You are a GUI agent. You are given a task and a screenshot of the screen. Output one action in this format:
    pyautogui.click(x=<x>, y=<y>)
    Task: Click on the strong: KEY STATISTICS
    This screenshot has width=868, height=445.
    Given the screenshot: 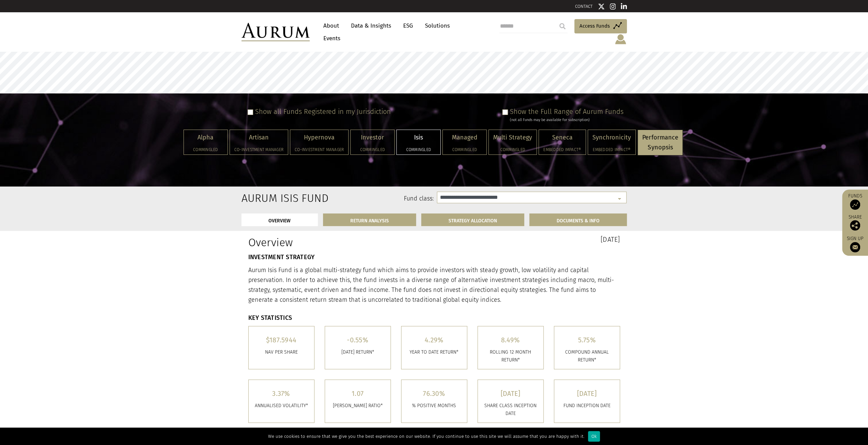 What is the action you would take?
    pyautogui.click(x=270, y=318)
    